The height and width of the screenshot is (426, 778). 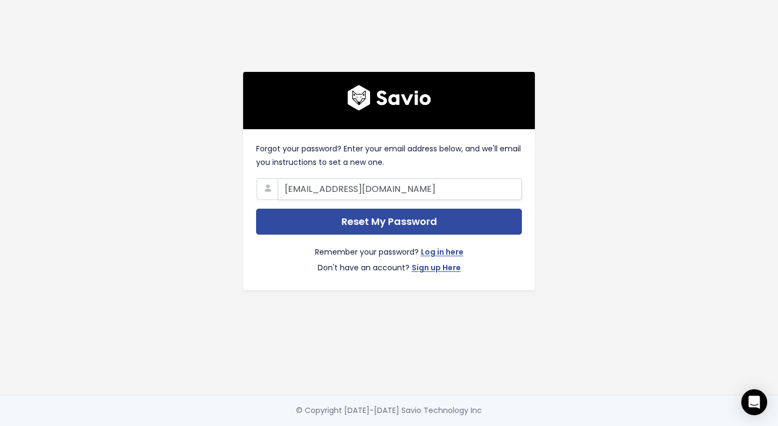 I want to click on div: Remember your password? Don't have an account?, so click(x=389, y=256).